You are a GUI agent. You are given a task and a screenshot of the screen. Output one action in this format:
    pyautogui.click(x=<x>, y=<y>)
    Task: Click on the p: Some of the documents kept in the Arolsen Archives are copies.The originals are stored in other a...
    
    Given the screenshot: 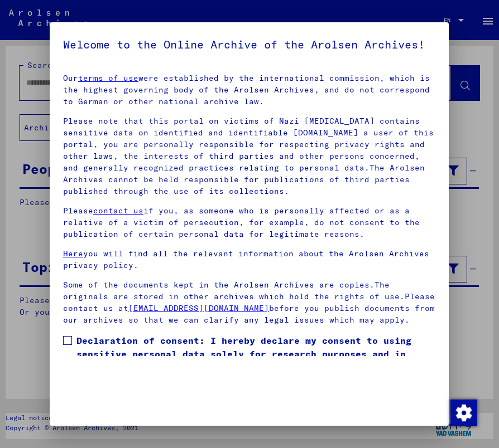 What is the action you would take?
    pyautogui.click(x=249, y=303)
    